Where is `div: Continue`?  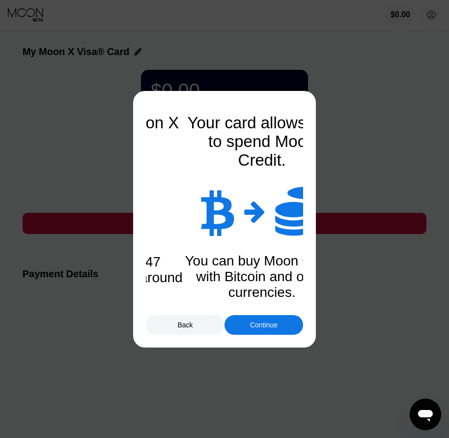 div: Continue is located at coordinates (264, 325).